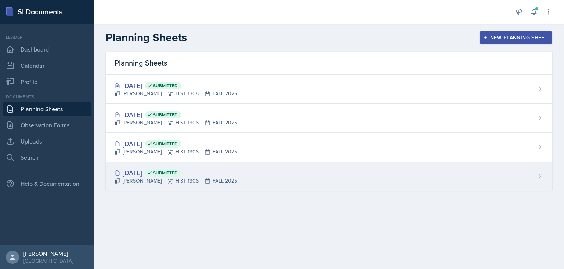 The width and height of the screenshot is (564, 269). What do you see at coordinates (47, 97) in the screenshot?
I see `div: Documents` at bounding box center [47, 97].